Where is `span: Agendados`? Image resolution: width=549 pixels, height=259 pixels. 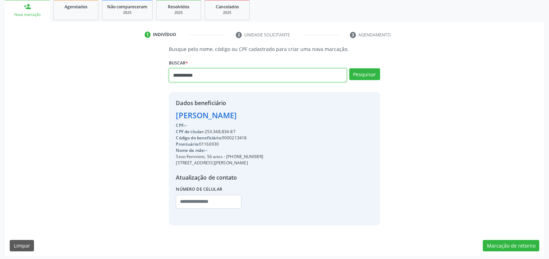
span: Agendados is located at coordinates (76, 7).